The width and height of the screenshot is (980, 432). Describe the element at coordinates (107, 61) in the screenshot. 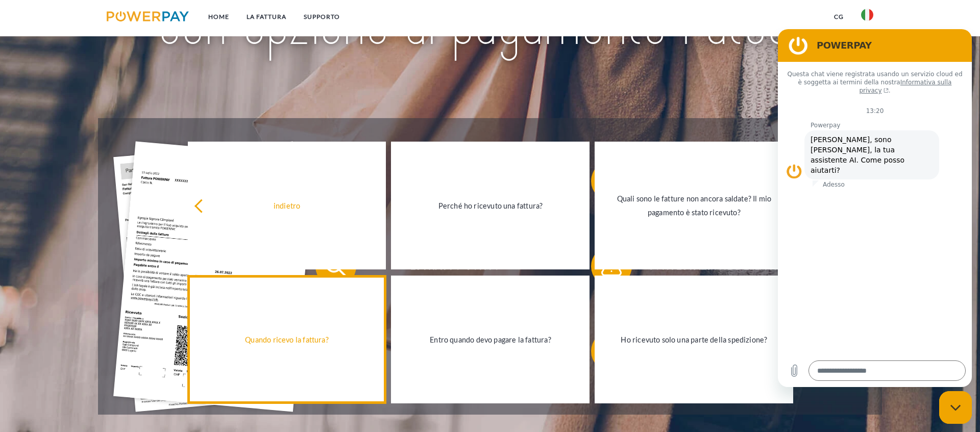

I see `svg: (si apre in una nuova scheda)` at that location.